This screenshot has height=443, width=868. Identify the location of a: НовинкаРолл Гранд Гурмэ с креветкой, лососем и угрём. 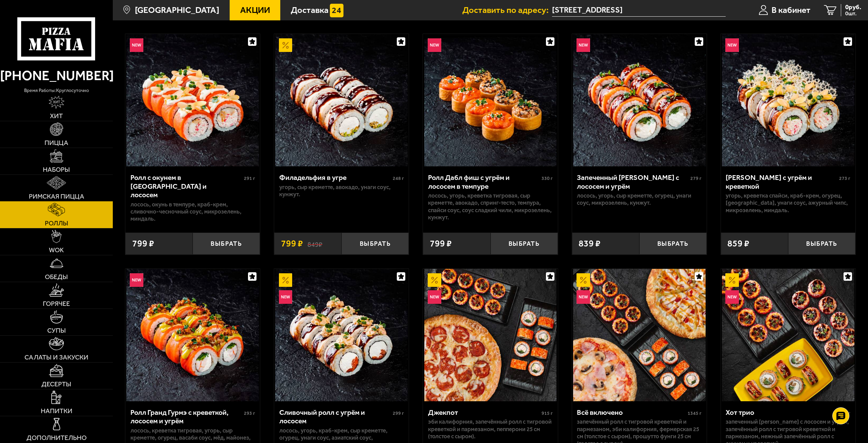
(193, 335).